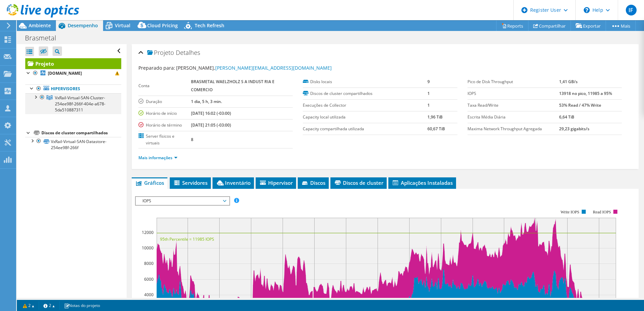 The image size is (644, 311). I want to click on a: Exportar, so click(588, 26).